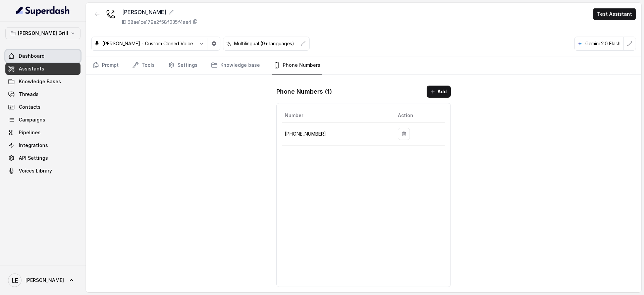 The image size is (644, 295). What do you see at coordinates (264, 44) in the screenshot?
I see `p: Multilingual (9+ languages)` at bounding box center [264, 44].